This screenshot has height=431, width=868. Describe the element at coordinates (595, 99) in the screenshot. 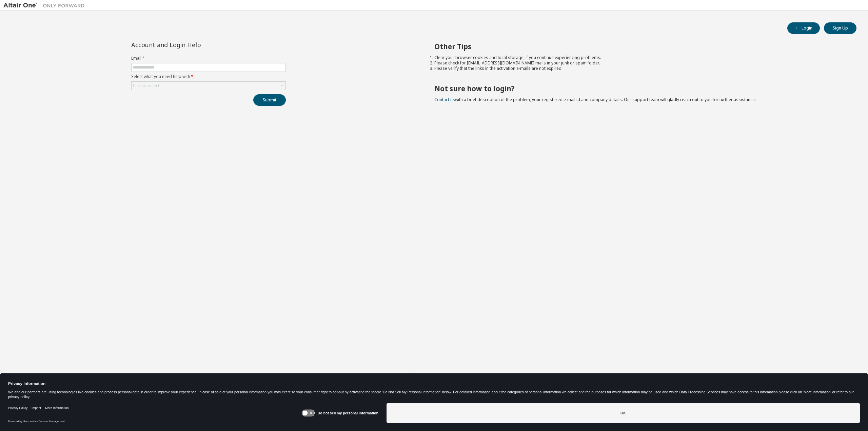

I see `span: with a brief description of the problem, your registered e-mail id and company details. Our suppo...` at that location.